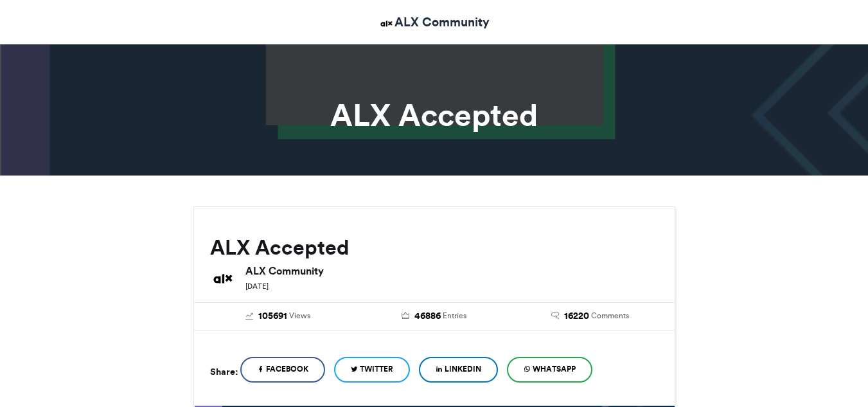 The width and height of the screenshot is (868, 407). I want to click on a: Twitter, so click(372, 370).